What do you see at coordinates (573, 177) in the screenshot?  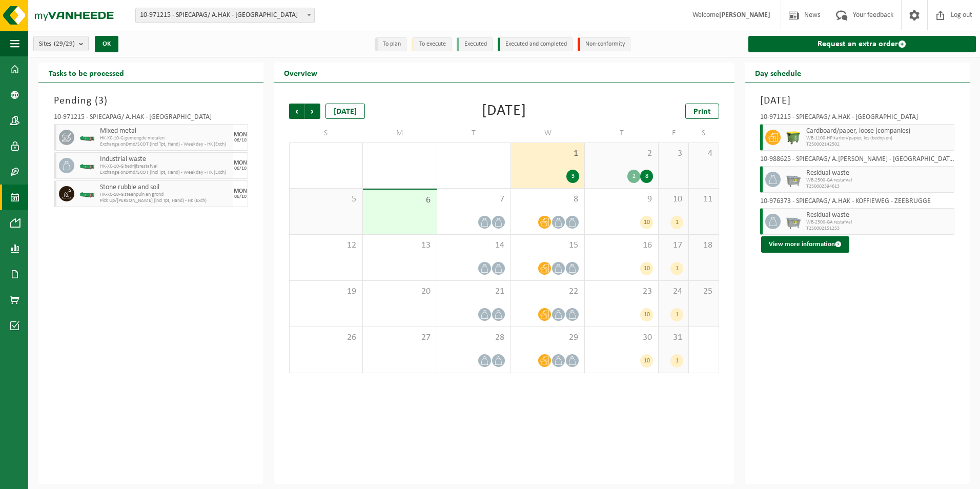 I see `div: 3` at bounding box center [573, 177].